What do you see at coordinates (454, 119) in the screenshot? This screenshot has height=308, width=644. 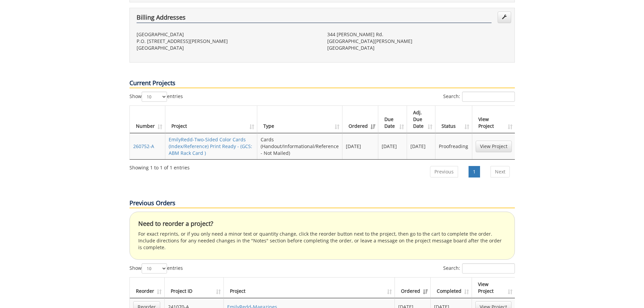 I see `th: Status: activate to sort column ascending` at bounding box center [454, 119].